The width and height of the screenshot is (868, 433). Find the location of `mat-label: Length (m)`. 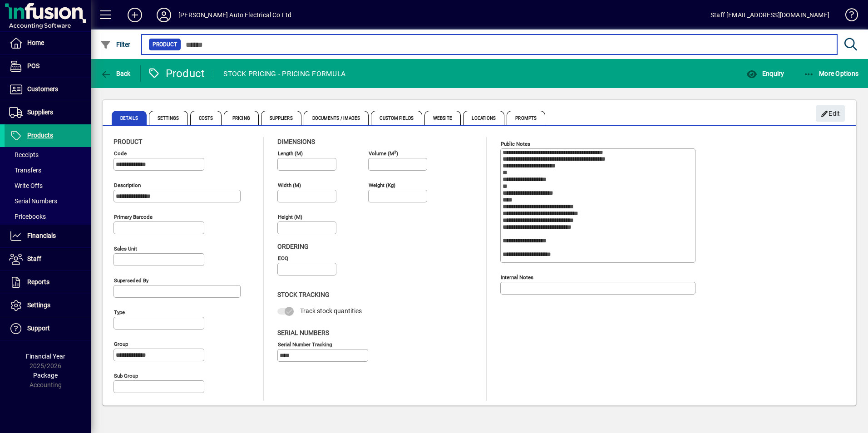

mat-label: Length (m) is located at coordinates (290, 153).